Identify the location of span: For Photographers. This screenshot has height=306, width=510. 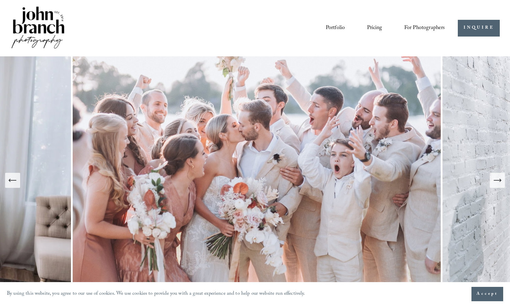
(425, 28).